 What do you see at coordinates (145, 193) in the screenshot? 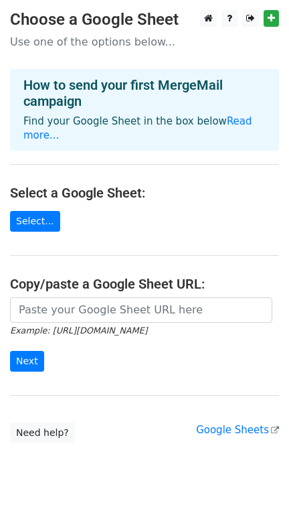
I see `h4: Select a Google Sheet:` at bounding box center [145, 193].